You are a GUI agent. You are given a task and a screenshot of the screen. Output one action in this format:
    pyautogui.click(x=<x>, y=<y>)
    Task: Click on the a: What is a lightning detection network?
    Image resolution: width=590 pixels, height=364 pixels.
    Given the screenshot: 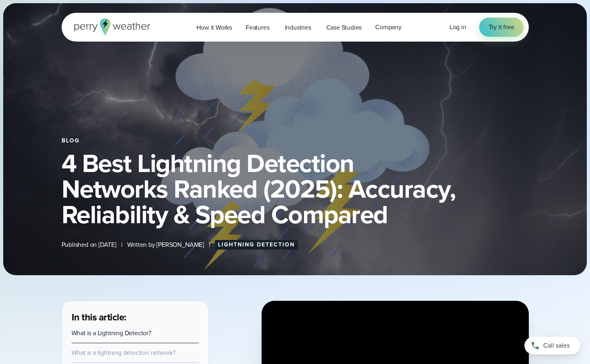 What is the action you would take?
    pyautogui.click(x=123, y=352)
    